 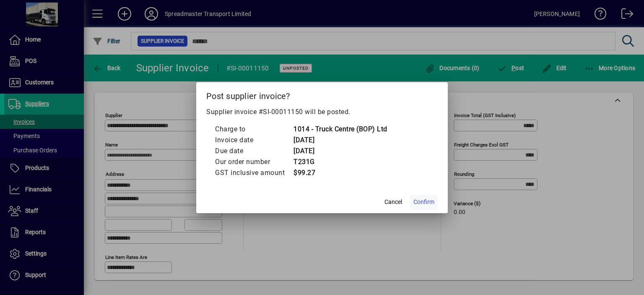 I want to click on td: Charge to, so click(x=254, y=129).